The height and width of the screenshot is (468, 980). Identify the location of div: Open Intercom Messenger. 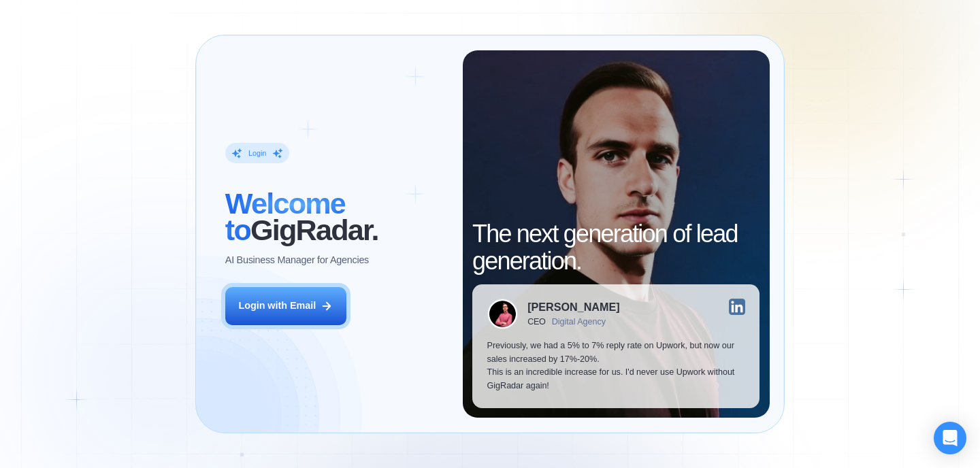
(950, 438).